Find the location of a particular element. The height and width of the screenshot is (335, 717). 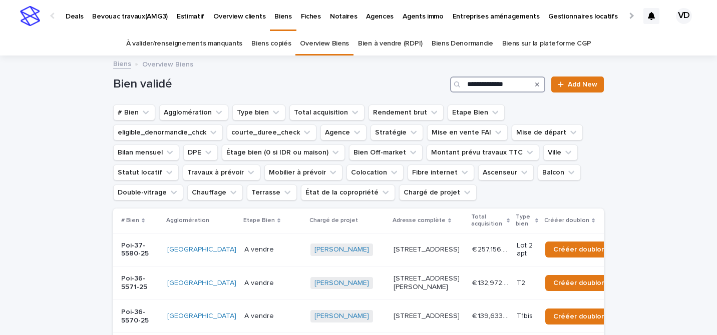

p: € 139,633.00 is located at coordinates (491, 315).